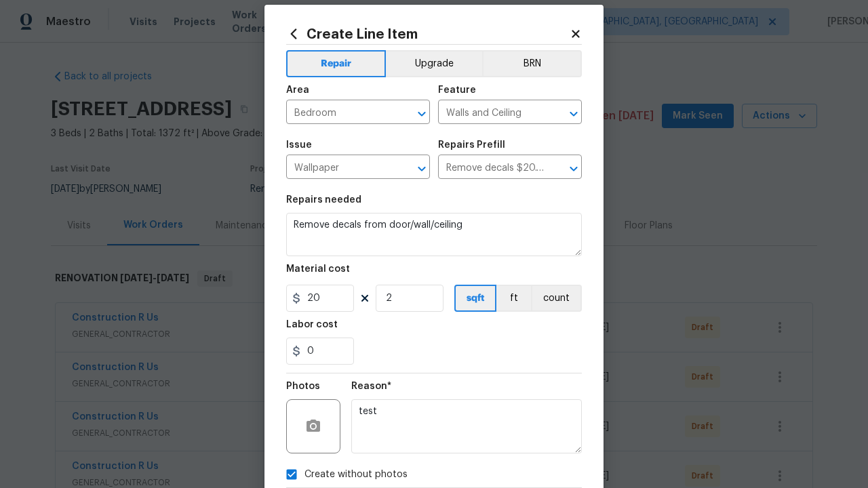 The width and height of the screenshot is (868, 488). I want to click on textarea: test, so click(466, 427).